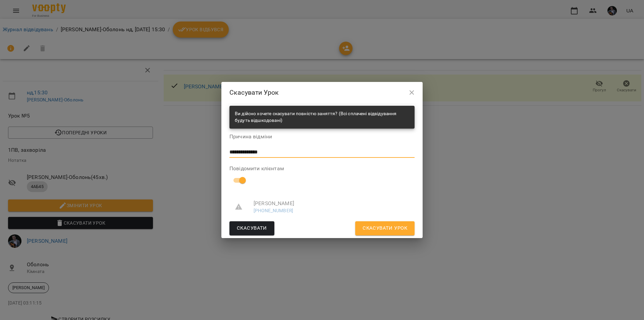 The width and height of the screenshot is (644, 320). Describe the element at coordinates (322, 93) in the screenshot. I see `h2: Скасувати Урок` at that location.